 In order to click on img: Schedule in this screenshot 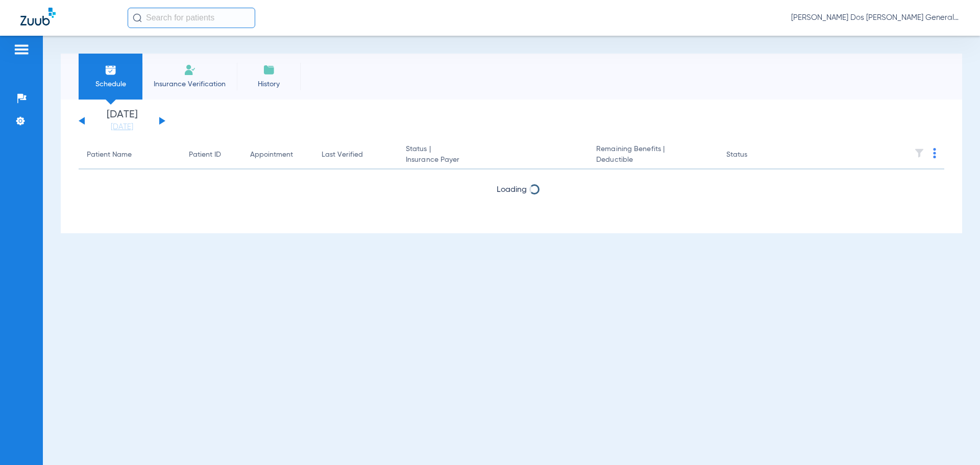, I will do `click(110, 70)`.